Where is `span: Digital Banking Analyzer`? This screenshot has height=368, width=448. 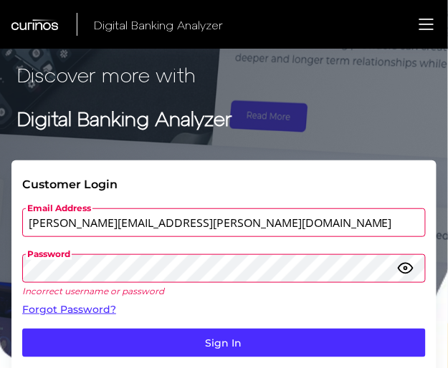
span: Digital Banking Analyzer is located at coordinates (158, 24).